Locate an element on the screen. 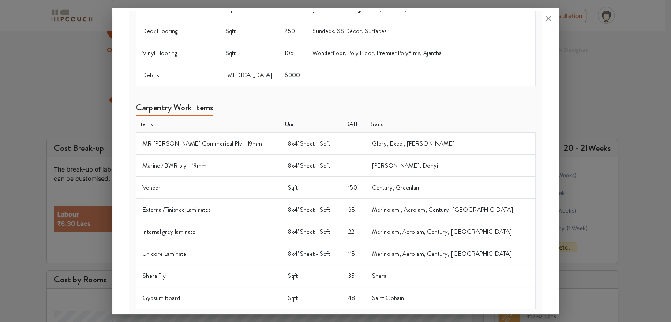 The width and height of the screenshot is (671, 322). th: RATE is located at coordinates (354, 124).